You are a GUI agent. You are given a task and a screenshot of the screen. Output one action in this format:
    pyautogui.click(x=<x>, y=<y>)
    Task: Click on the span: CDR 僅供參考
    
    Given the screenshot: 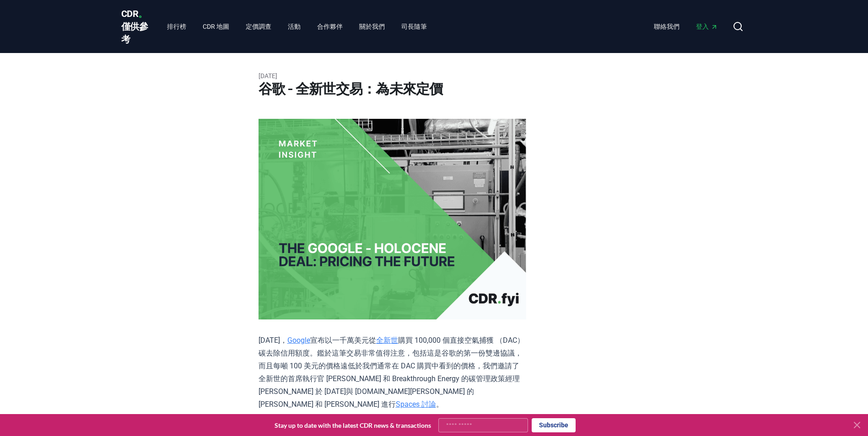 What is the action you would take?
    pyautogui.click(x=134, y=26)
    